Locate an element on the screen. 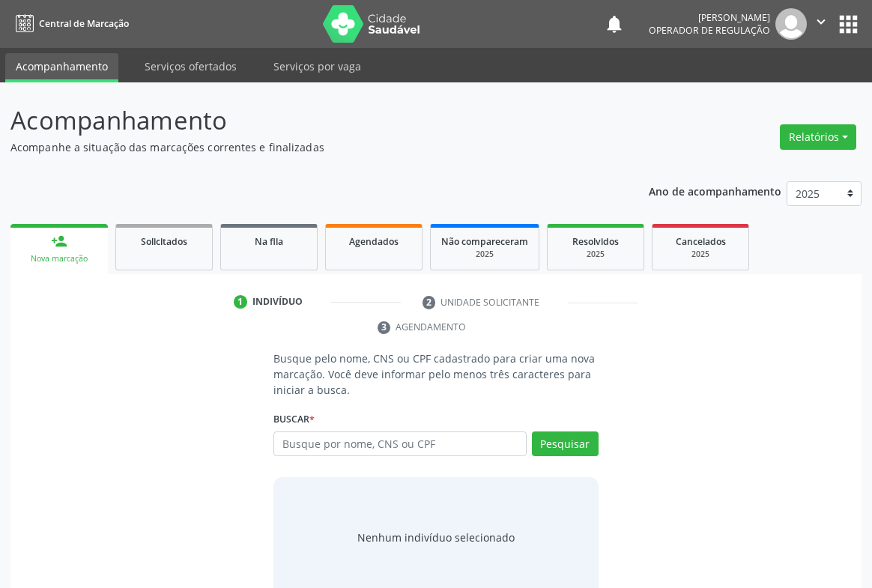 The width and height of the screenshot is (872, 588). div: Nova marcação is located at coordinates (59, 259).